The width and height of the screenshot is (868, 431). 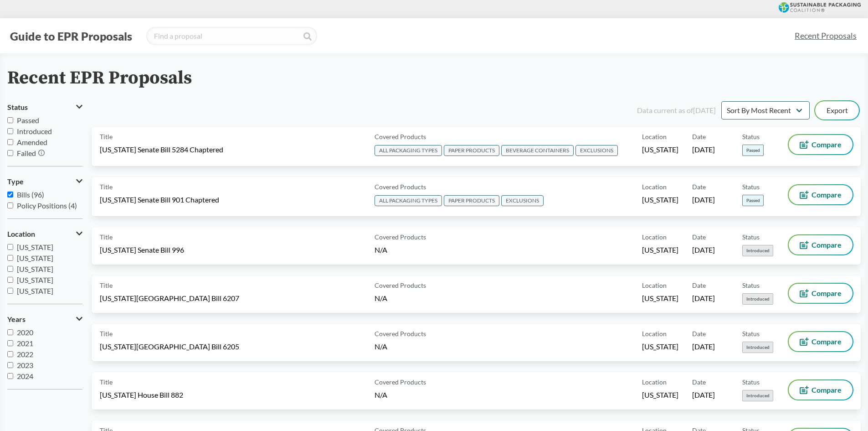 What do you see at coordinates (10, 354) in the screenshot?
I see `input: 2022` at bounding box center [10, 354].